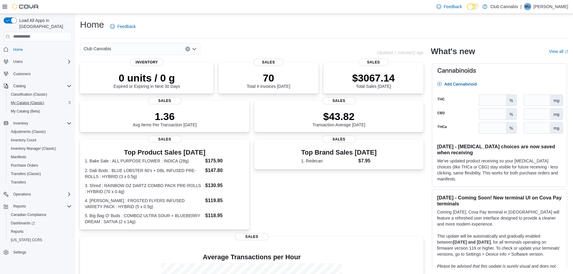 The height and width of the screenshot is (274, 573). What do you see at coordinates (18, 182) in the screenshot?
I see `a: Transfers` at bounding box center [18, 182].